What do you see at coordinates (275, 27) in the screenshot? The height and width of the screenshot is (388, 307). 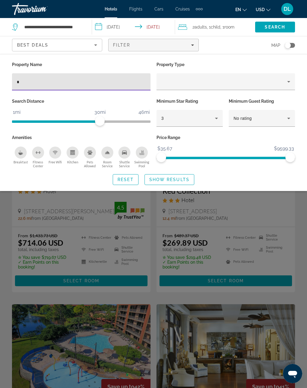 I see `button: Search` at bounding box center [275, 27].